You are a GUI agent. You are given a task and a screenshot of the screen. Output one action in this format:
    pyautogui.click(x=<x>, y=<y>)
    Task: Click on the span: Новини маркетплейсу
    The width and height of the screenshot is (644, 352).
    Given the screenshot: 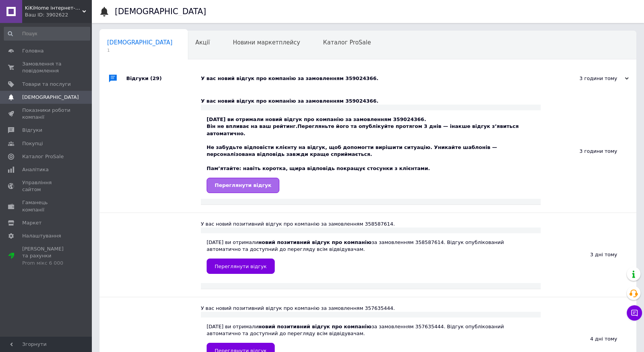 What is the action you would take?
    pyautogui.click(x=266, y=43)
    